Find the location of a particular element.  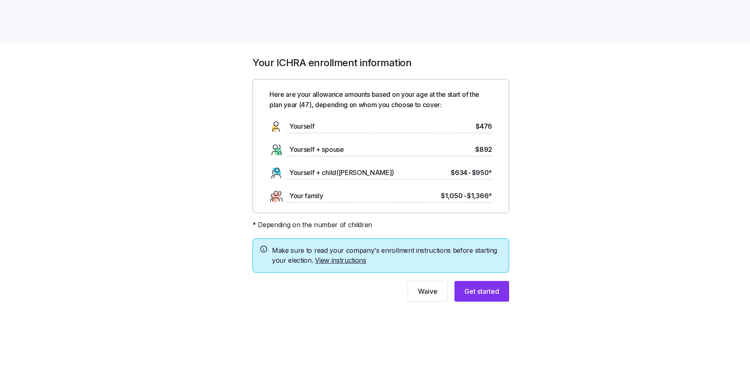

span: Your family is located at coordinates (306, 196).